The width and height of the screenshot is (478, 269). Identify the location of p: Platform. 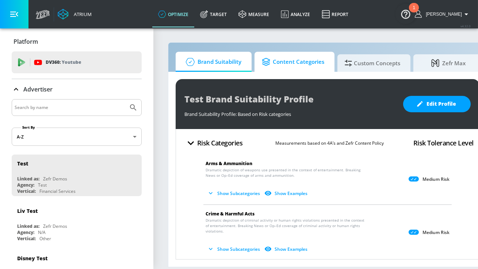
(26, 42).